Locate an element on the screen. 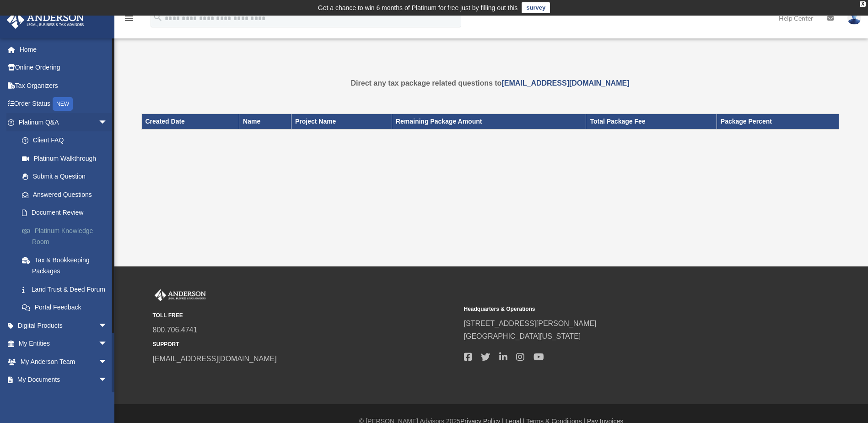  small: SUPPORT is located at coordinates (305, 344).